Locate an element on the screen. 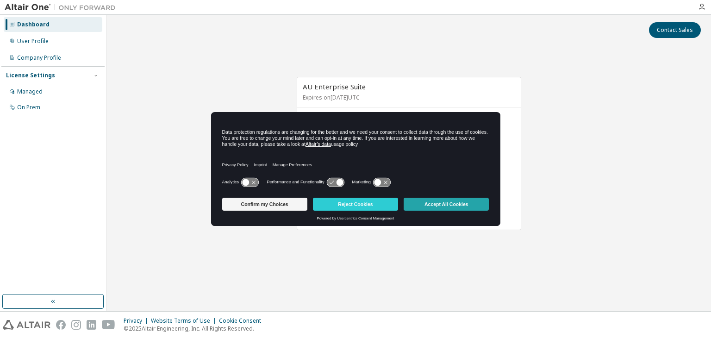  span: AU Enterprise Suite is located at coordinates (334, 87).